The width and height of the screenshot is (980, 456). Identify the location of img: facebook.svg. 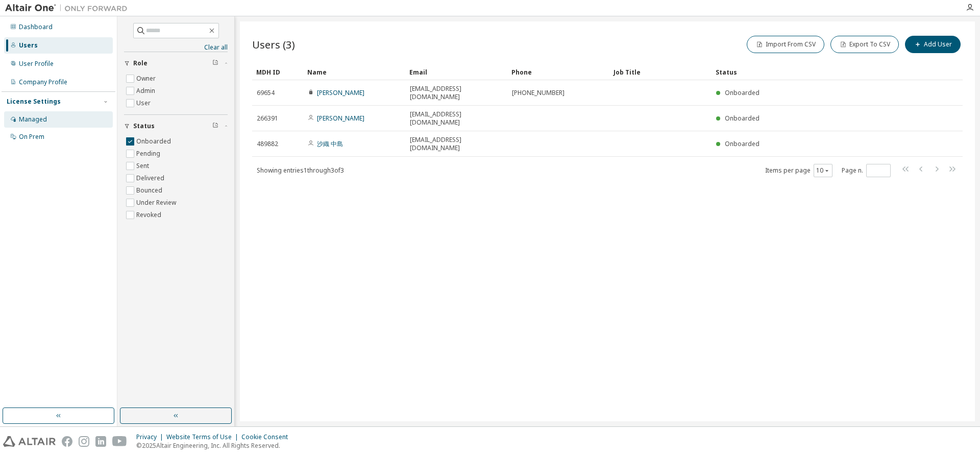
(67, 441).